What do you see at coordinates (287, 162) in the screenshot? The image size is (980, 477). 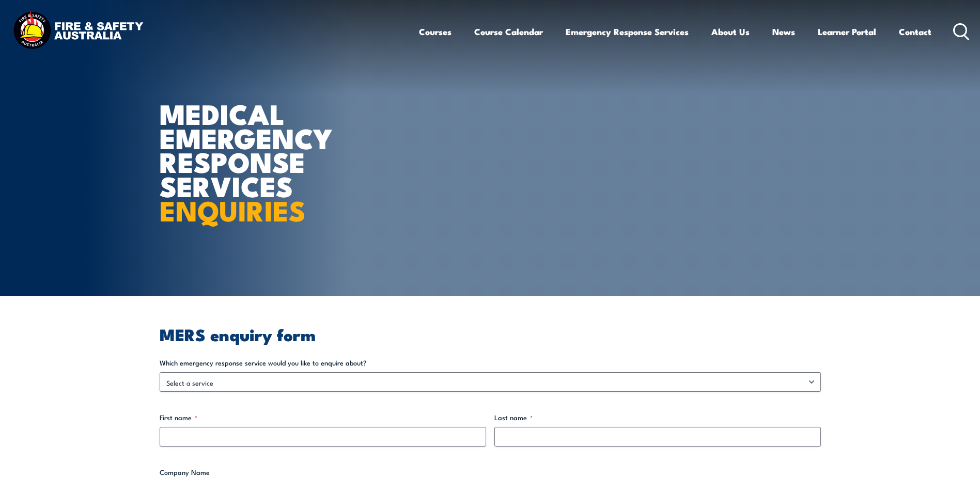 I see `h1: MEDICAL EMERGENCY RESPONSE SERVICES` at bounding box center [287, 162].